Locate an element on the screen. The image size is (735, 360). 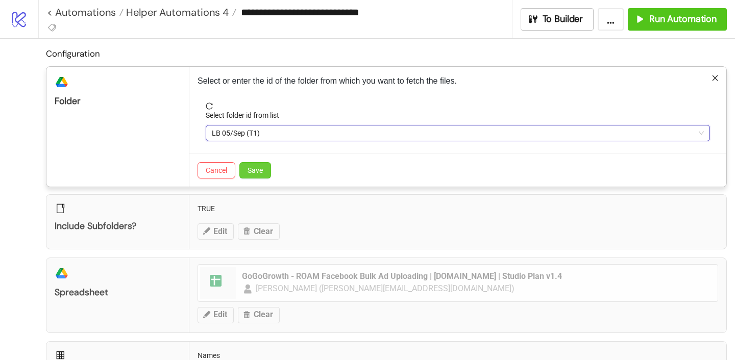
span: close is located at coordinates (715, 78).